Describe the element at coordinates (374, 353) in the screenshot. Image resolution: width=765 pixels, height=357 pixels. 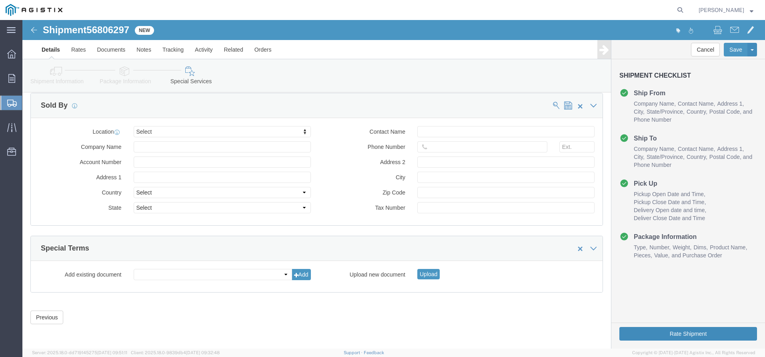
I see `a: Feedback` at that location.